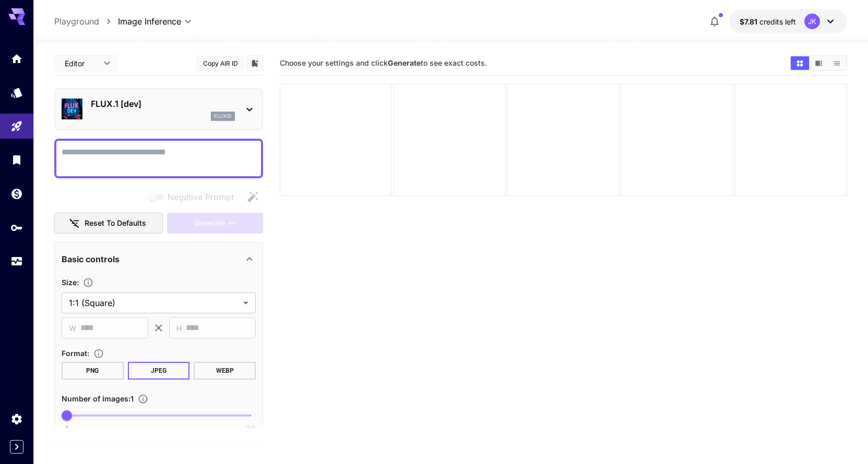 The image size is (868, 464). Describe the element at coordinates (17, 160) in the screenshot. I see `div: Library` at that location.